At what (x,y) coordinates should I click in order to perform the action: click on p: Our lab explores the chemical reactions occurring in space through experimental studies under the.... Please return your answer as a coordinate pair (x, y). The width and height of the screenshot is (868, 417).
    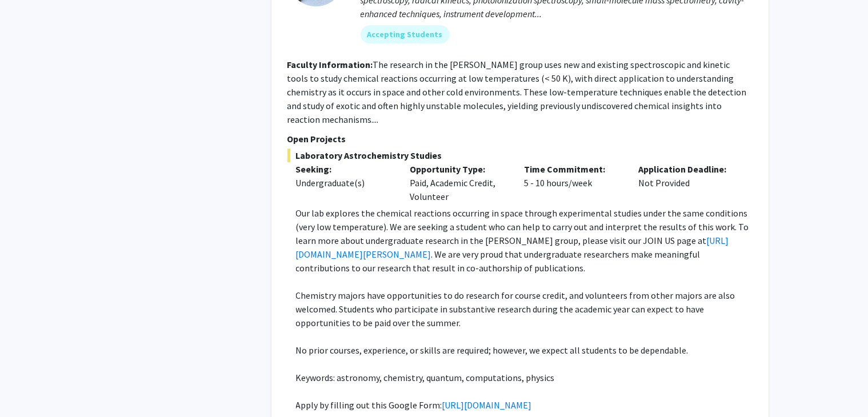
    Looking at the image, I should click on (524, 241).